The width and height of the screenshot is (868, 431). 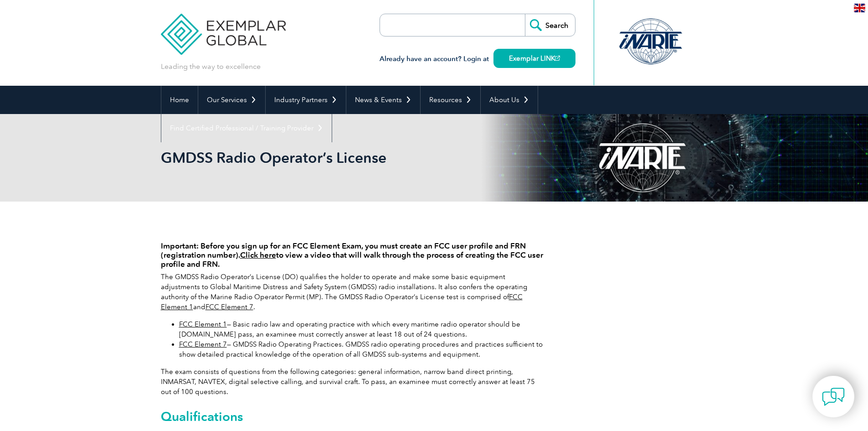 What do you see at coordinates (550, 26) in the screenshot?
I see `input: Search` at bounding box center [550, 26].